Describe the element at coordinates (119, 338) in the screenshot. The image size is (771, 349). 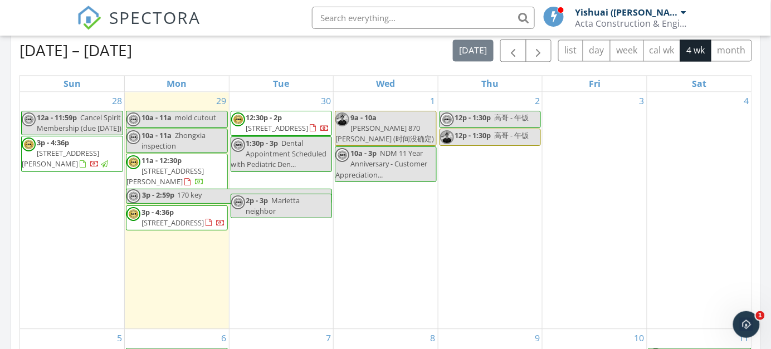
I see `a: Go to October 5, 2025` at that location.